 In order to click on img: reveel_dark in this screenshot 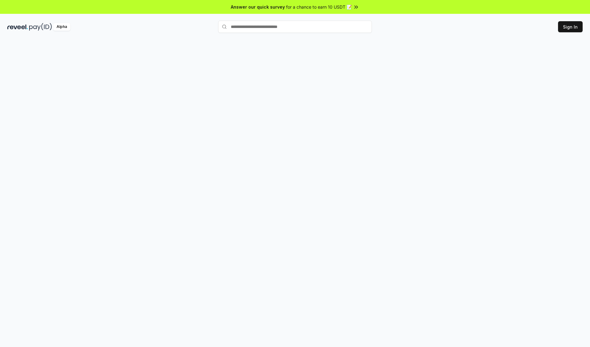, I will do `click(18, 27)`.